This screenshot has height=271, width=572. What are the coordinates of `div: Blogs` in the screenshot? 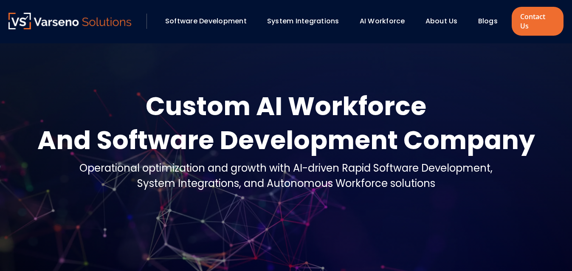 It's located at (492, 21).